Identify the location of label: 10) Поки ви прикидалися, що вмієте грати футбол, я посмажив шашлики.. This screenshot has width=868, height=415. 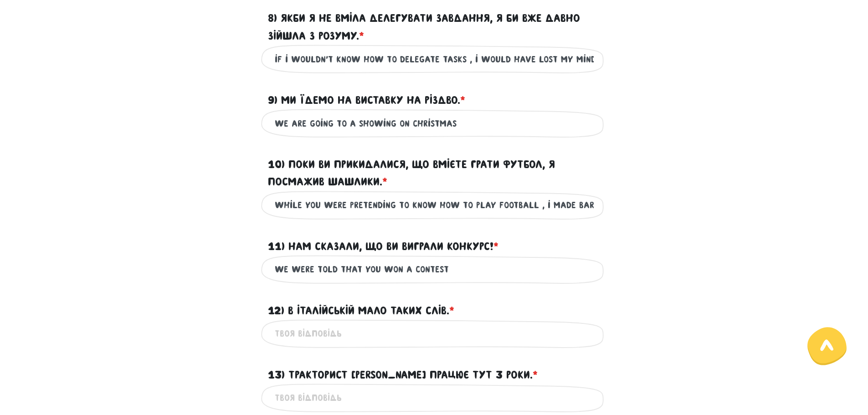
(434, 173).